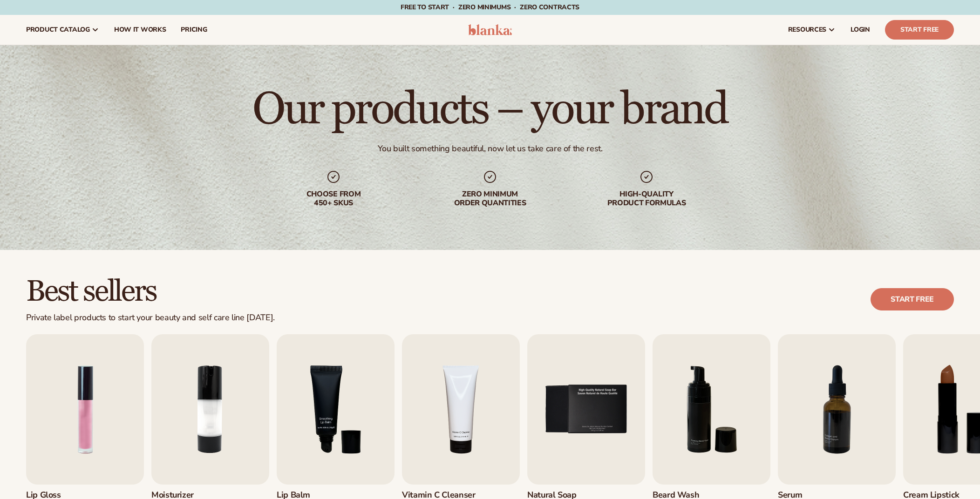 The width and height of the screenshot is (980, 499). What do you see at coordinates (194, 30) in the screenshot?
I see `span: pricing` at bounding box center [194, 30].